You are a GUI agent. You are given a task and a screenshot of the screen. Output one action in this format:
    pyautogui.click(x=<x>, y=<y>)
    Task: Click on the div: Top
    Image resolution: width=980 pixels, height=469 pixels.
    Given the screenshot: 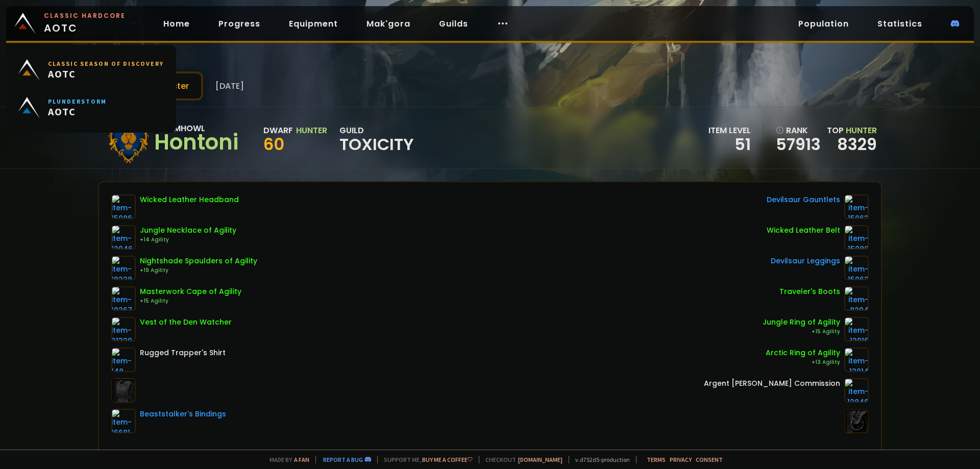 What is the action you would take?
    pyautogui.click(x=852, y=130)
    